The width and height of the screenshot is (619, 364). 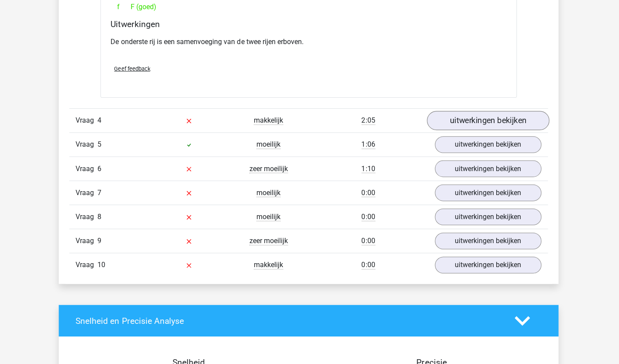 What do you see at coordinates (101, 193) in the screenshot?
I see `span: 7` at bounding box center [101, 193].